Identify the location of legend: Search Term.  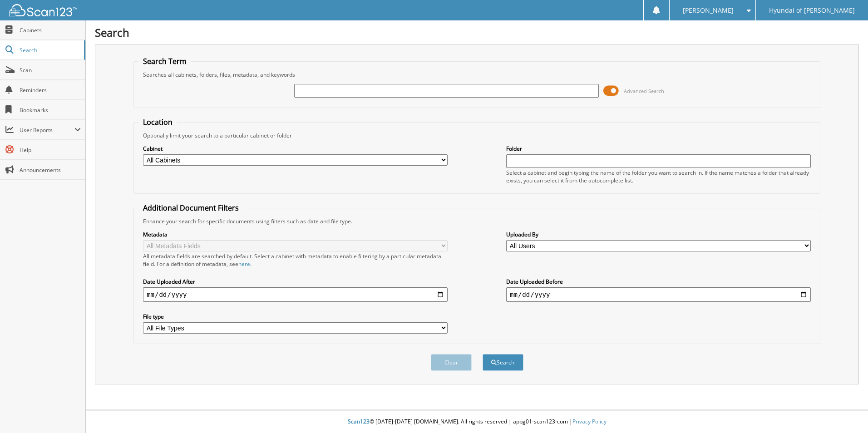
(164, 61).